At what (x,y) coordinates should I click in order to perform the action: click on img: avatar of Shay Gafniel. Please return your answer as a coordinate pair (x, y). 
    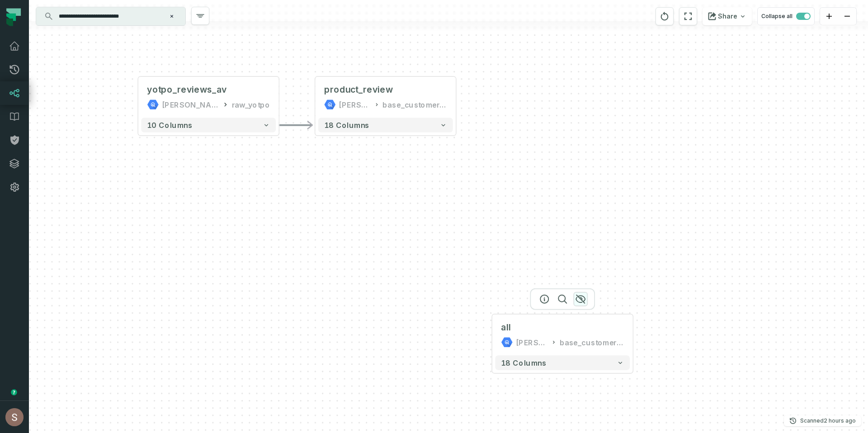
    Looking at the image, I should click on (15, 417).